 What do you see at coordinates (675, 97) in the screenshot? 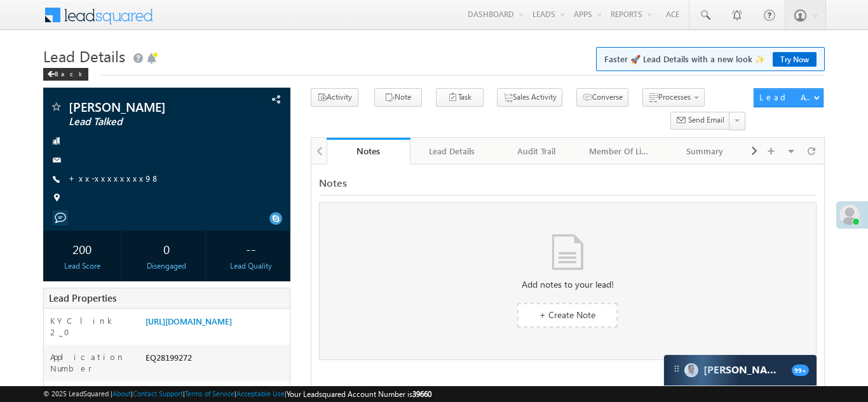
I see `span: Processes` at bounding box center [675, 97].